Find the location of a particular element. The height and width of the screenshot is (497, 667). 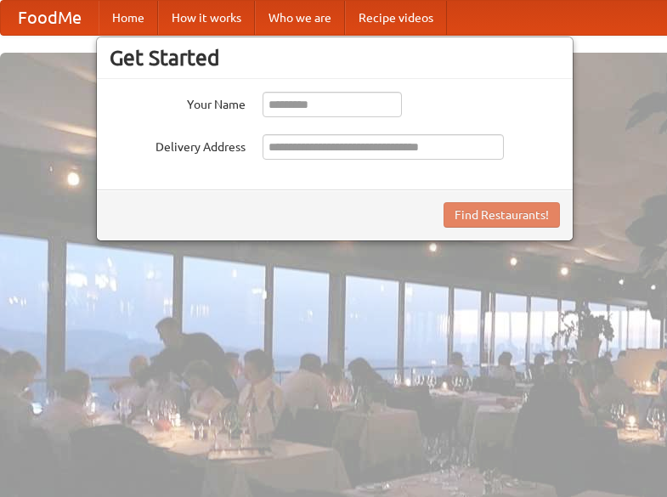

button: Find Restaurants! is located at coordinates (502, 215).